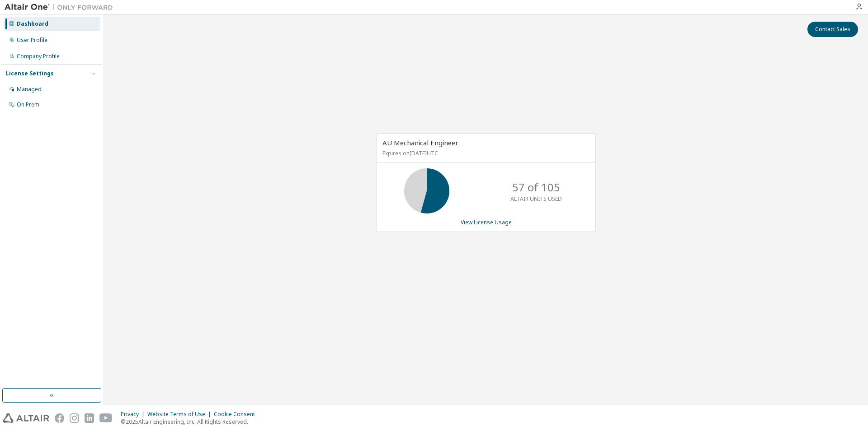 The image size is (868, 431). What do you see at coordinates (89, 418) in the screenshot?
I see `img: linkedin.svg` at bounding box center [89, 418].